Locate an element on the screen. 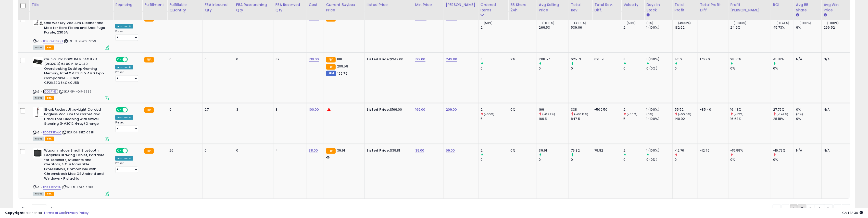  a: 169.00 is located at coordinates (420, 110).